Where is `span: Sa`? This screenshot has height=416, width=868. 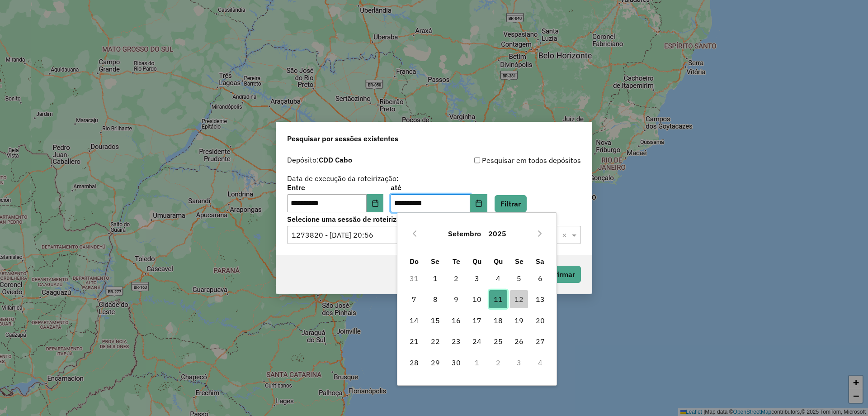
span: Sa is located at coordinates (540, 261).